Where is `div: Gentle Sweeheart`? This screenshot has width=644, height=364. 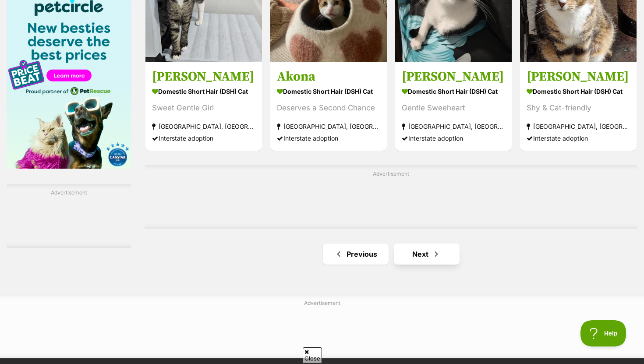
div: Gentle Sweeheart is located at coordinates (453, 108).